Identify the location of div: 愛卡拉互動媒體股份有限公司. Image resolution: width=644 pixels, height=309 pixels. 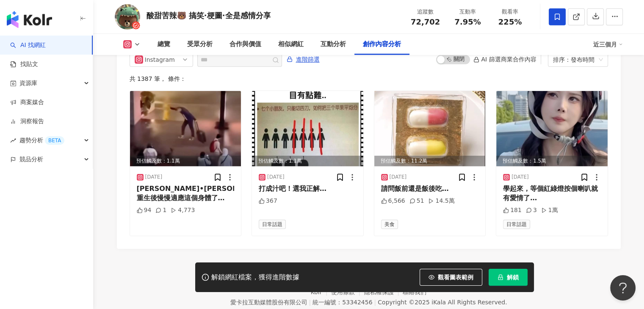
(269, 302).